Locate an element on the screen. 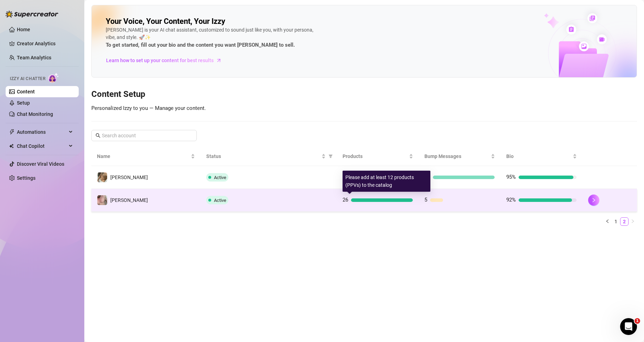  a: Home is located at coordinates (24, 29).